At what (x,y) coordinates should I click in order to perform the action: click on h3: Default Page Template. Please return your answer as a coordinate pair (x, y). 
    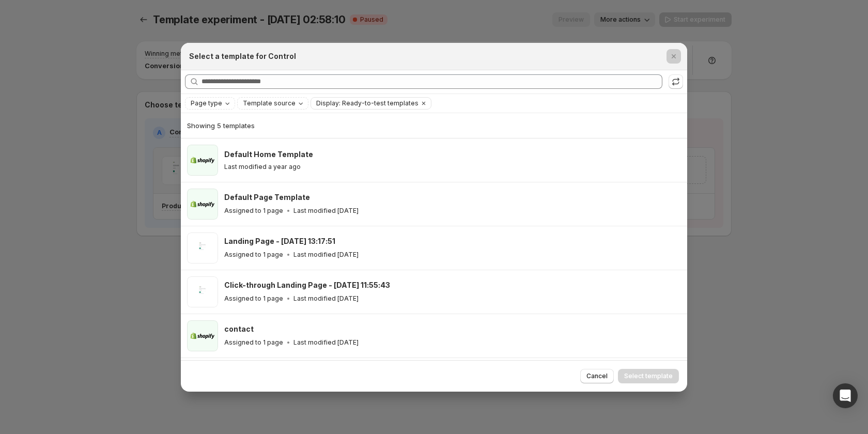
    Looking at the image, I should click on (267, 198).